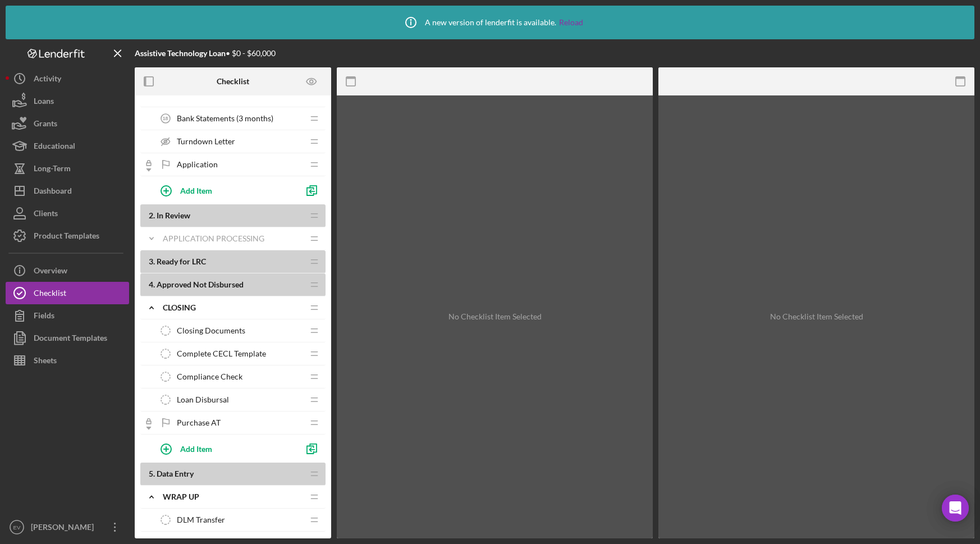  What do you see at coordinates (68, 146) in the screenshot?
I see `button: Educational` at bounding box center [68, 146].